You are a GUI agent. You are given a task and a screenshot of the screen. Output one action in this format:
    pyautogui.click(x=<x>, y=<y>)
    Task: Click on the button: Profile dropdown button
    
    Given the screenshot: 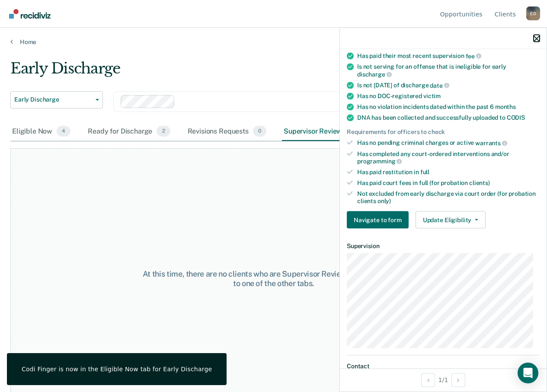 What is the action you would take?
    pyautogui.click(x=533, y=14)
    